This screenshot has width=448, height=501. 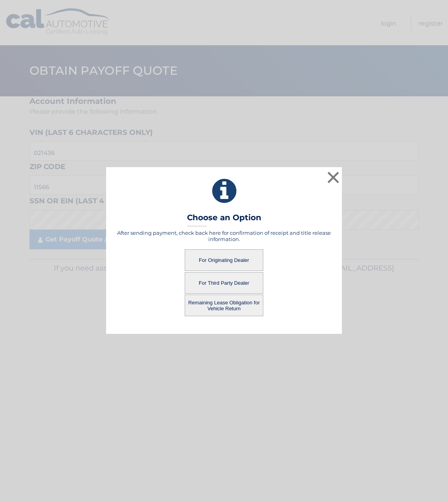 I want to click on h3: Choose an Option, so click(x=224, y=219).